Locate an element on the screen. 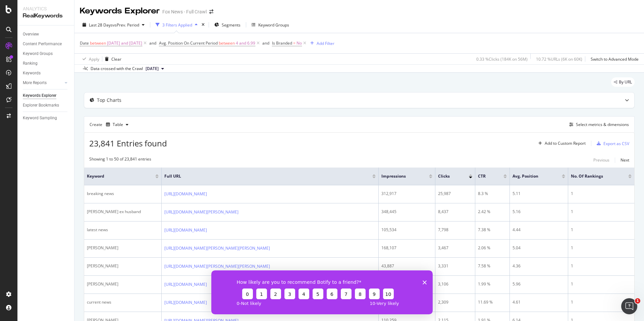 The width and height of the screenshot is (644, 321). div: 348,445 is located at coordinates (407, 212).